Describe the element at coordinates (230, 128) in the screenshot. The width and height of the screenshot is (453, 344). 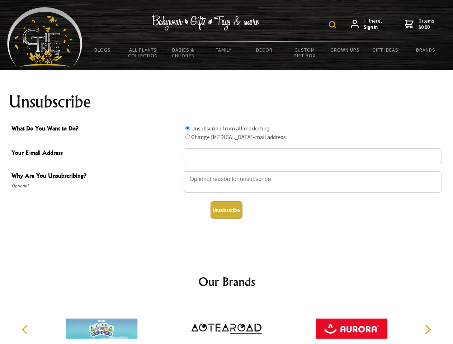
I see `label: Unsubscribe from all marketing` at that location.